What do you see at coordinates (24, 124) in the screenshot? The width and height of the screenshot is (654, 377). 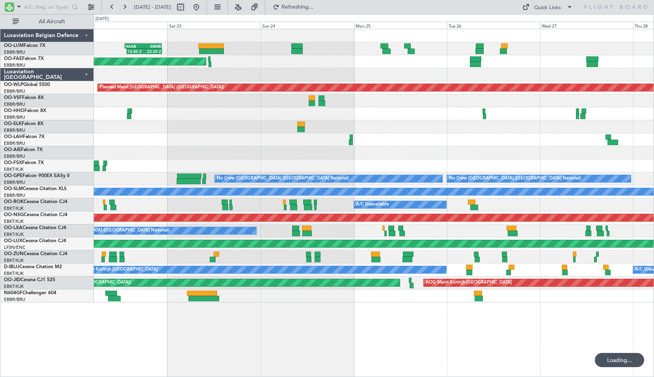 I see `a: OO-ELKFalcon 8X` at bounding box center [24, 124].